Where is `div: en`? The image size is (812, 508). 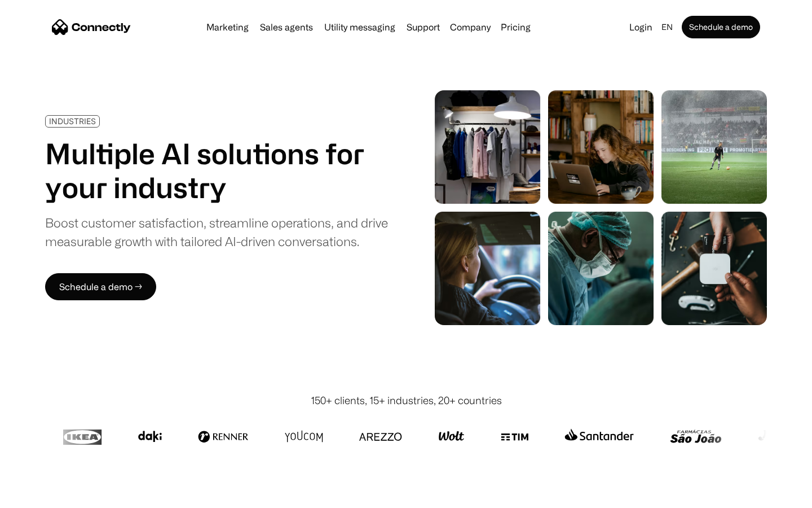 div: en is located at coordinates (667, 27).